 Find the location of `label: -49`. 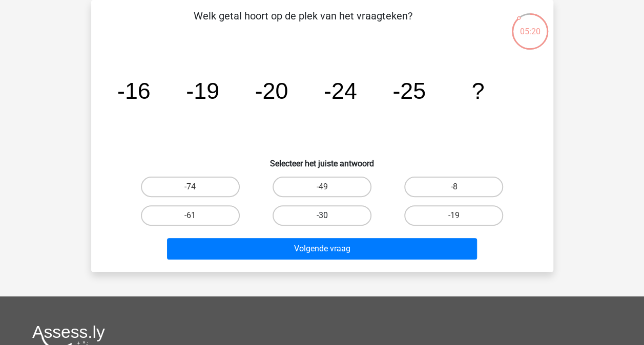

label: -49 is located at coordinates (322, 187).